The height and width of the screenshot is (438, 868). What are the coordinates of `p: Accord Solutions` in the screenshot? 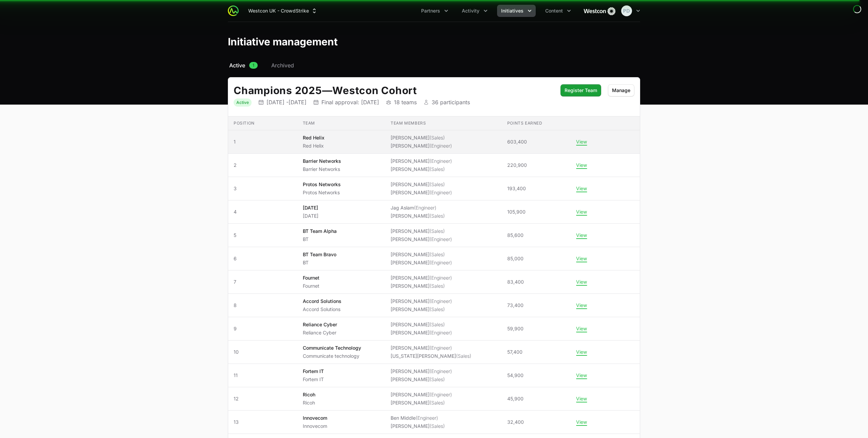 It's located at (322, 301).